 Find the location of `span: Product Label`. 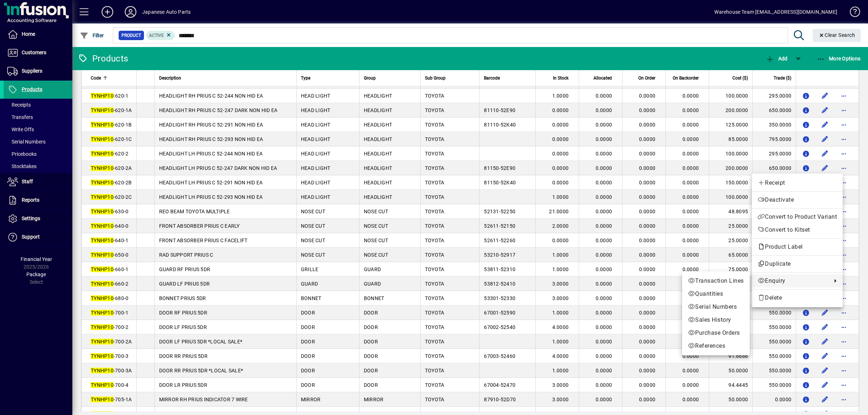

span: Product Label is located at coordinates (782, 247).